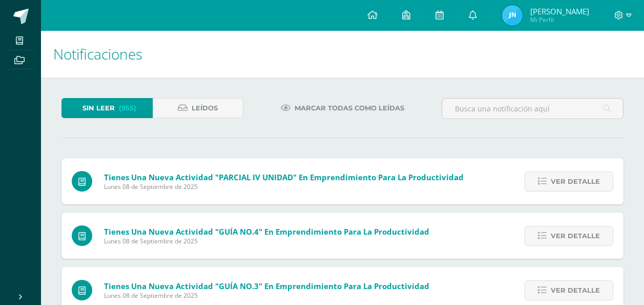  I want to click on span: Tienes una nueva actividad "GUÍA NO.4" En Emprendimiento para la Productividad, so click(267, 231).